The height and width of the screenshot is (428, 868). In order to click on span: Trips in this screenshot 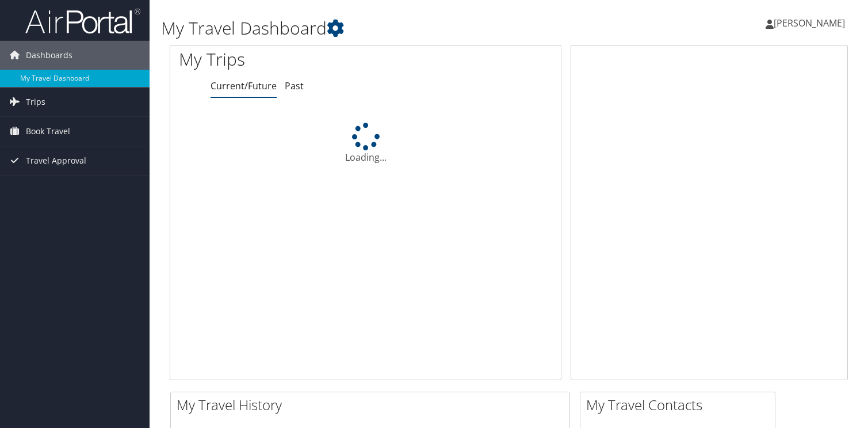, I will do `click(36, 102)`.